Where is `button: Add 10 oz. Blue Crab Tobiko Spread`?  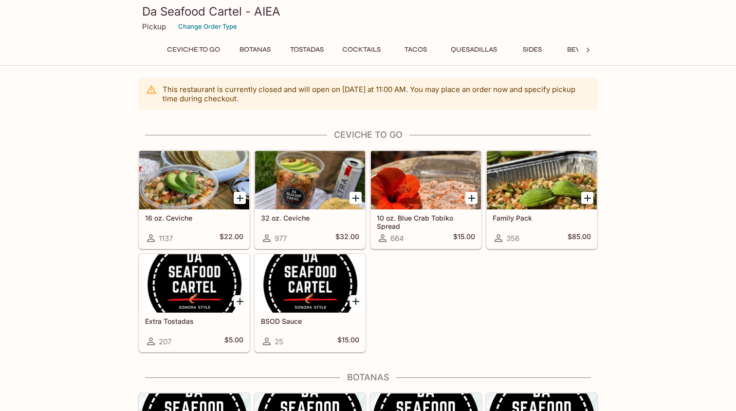 button: Add 10 oz. Blue Crab Tobiko Spread is located at coordinates (471, 198).